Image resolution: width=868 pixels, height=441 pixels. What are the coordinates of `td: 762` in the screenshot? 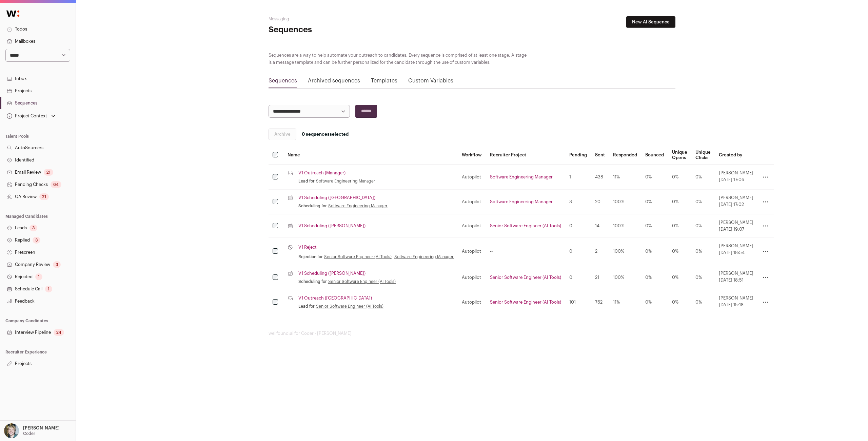 It's located at (600, 302).